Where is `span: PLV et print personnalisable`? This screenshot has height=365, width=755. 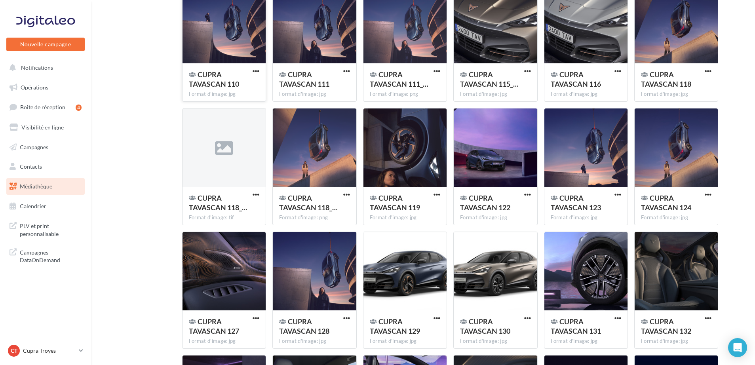
span: PLV et print personnalisable is located at coordinates (51, 229).